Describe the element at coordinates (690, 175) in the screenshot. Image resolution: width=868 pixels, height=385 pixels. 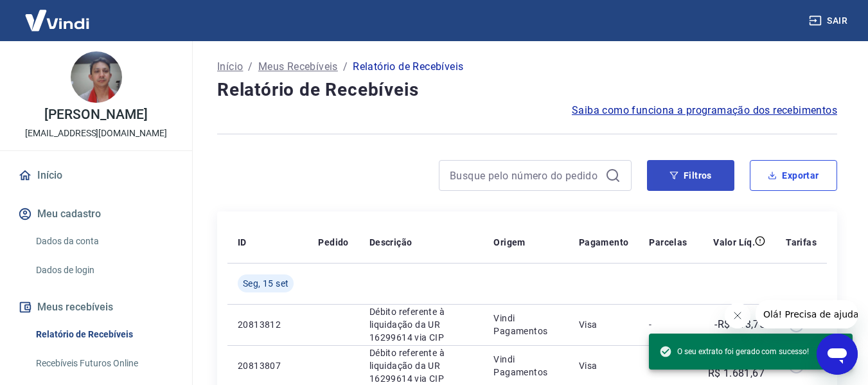
I see `button: Filtros` at that location.